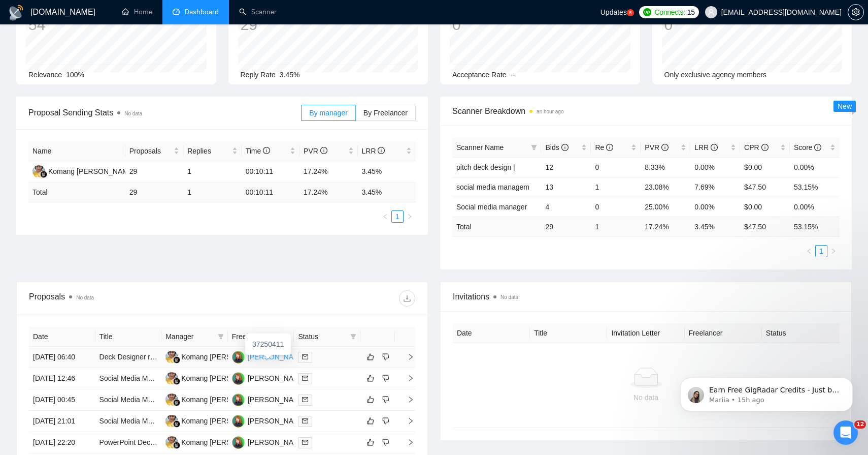  I want to click on span: By manager, so click(328, 113).